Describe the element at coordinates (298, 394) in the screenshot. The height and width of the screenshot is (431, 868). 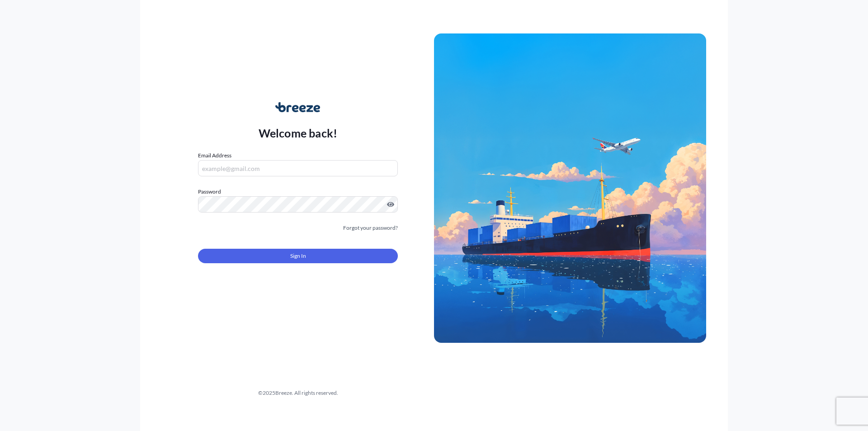
I see `div: © 2025 Breeze. All rights reserved.` at that location.